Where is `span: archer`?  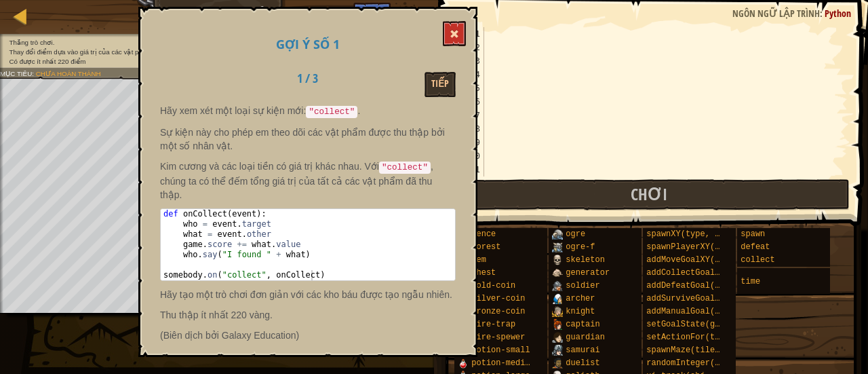
span: archer is located at coordinates (580, 299).